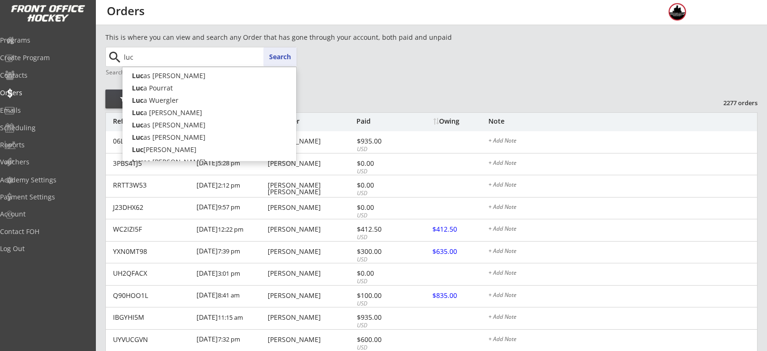  What do you see at coordinates (305, 37) in the screenshot?
I see `div: This is where you can view and search any Order that has gone through your account, both paid and...` at bounding box center [305, 37].